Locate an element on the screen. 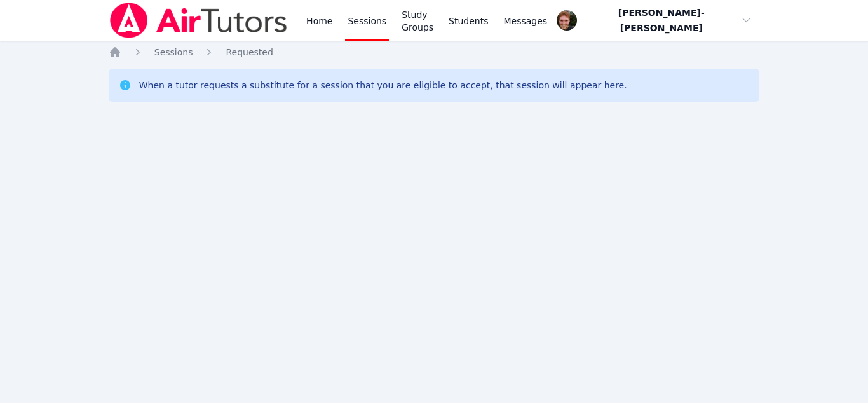 This screenshot has width=868, height=403. div: When a tutor requests a substitute for a session that you are eligible to accept, that session wi... is located at coordinates (383, 86).